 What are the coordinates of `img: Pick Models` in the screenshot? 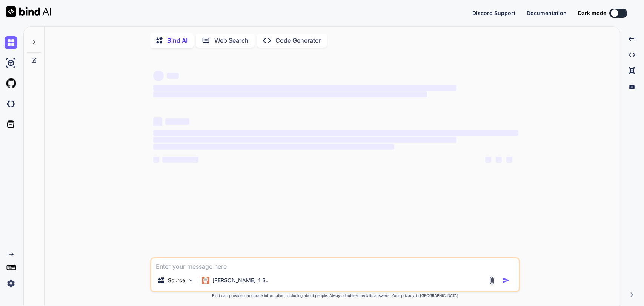 It's located at (191, 280).